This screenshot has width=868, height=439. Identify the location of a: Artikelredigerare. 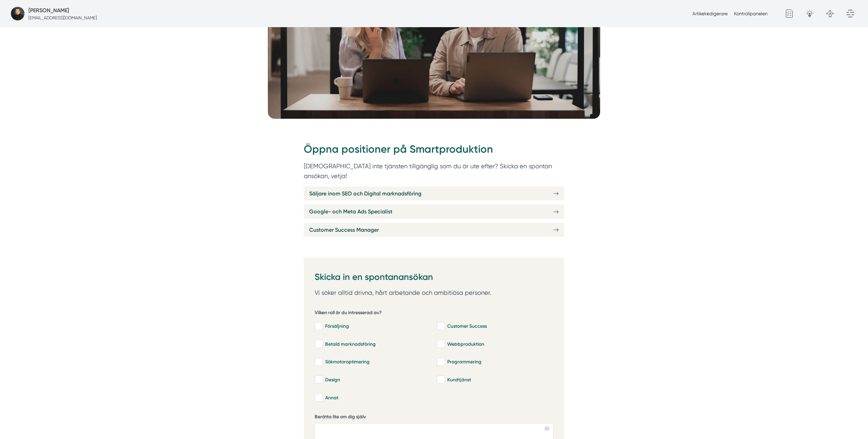
(710, 14).